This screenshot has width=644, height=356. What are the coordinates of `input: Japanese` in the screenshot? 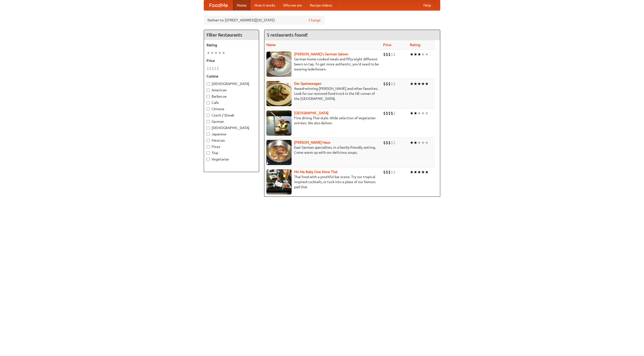 It's located at (208, 134).